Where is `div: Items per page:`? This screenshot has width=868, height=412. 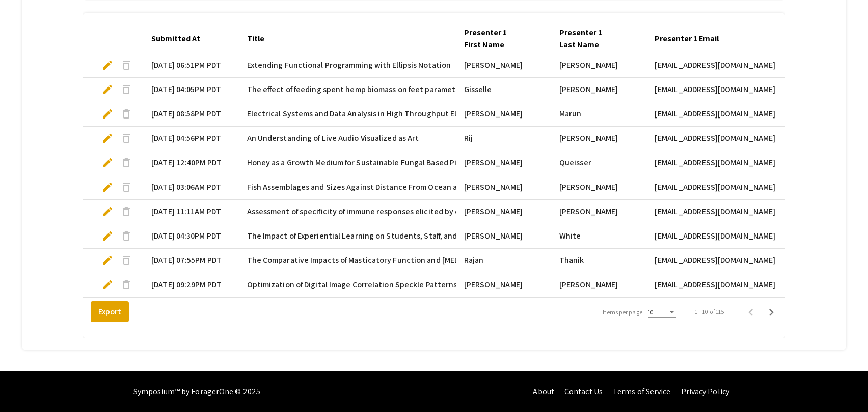 div: Items per page: is located at coordinates (623, 312).